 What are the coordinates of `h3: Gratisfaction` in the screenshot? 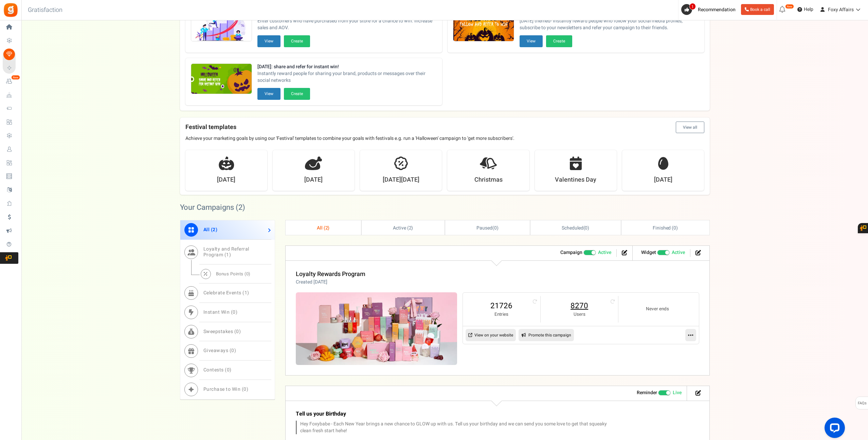 It's located at (45, 10).